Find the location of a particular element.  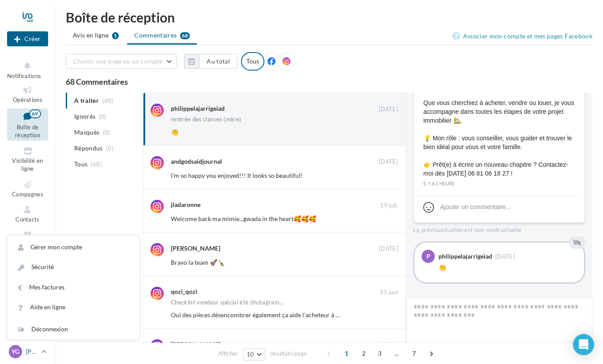

span: résultats/page is located at coordinates (288, 354).